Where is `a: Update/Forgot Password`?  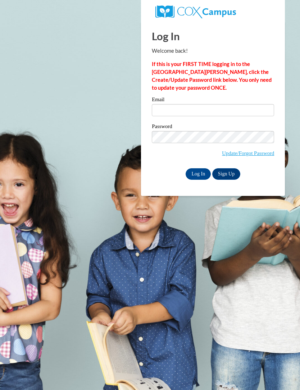 a: Update/Forgot Password is located at coordinates (247, 153).